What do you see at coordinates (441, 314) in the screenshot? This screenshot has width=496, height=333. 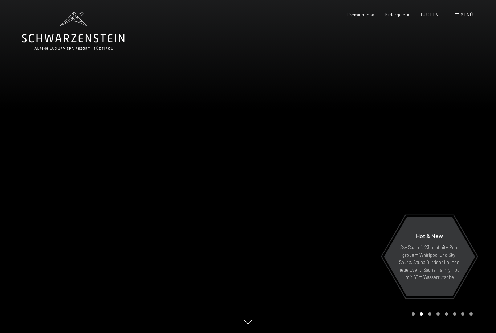 I see `div: Carousel Pagination` at bounding box center [441, 314].